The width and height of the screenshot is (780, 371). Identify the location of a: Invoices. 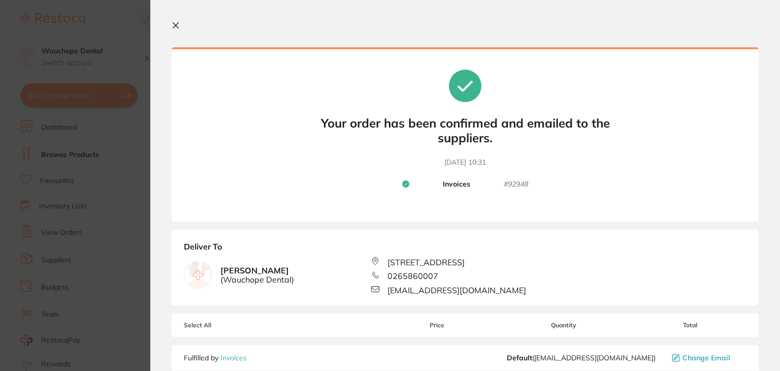
(234, 358).